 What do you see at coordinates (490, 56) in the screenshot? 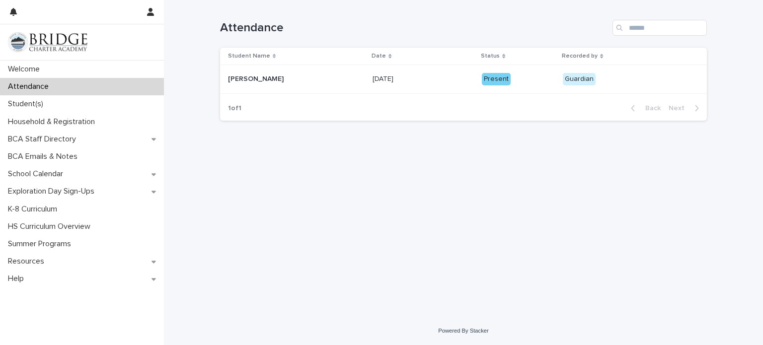
I see `p: Status` at bounding box center [490, 56].